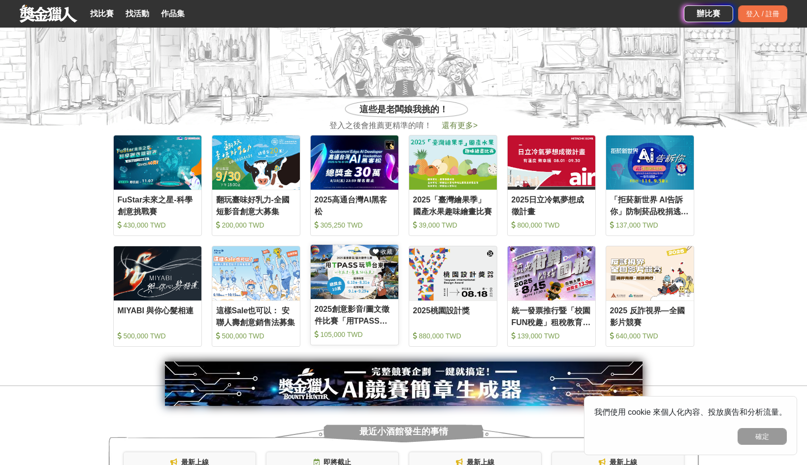 The height and width of the screenshot is (465, 807). Describe the element at coordinates (256, 185) in the screenshot. I see `a: Cover Image翻玩臺味好乳力-全國短影音創意大募集 200,000 TWD` at that location.